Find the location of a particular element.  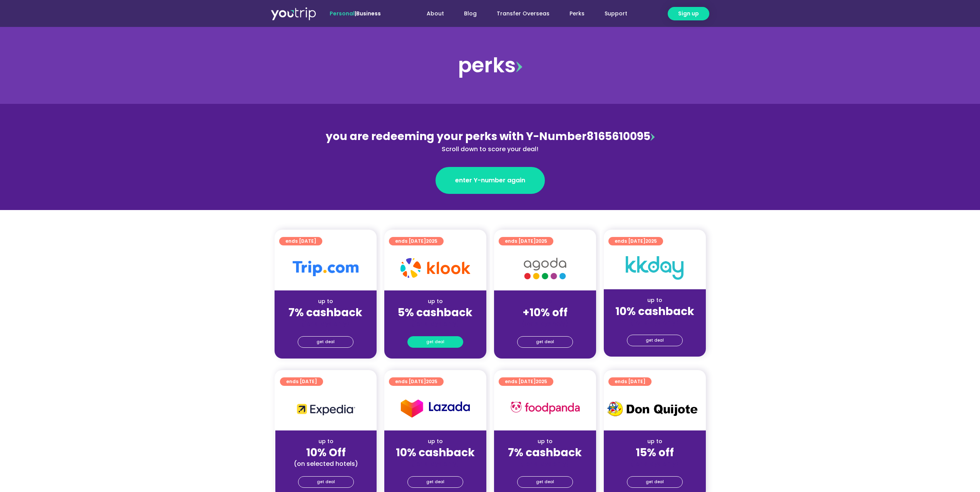

strong: 10% Off is located at coordinates (326, 453).